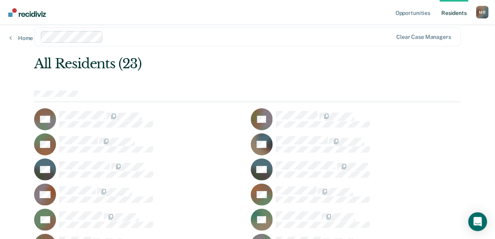 The image size is (495, 239). I want to click on div: M R, so click(482, 12).